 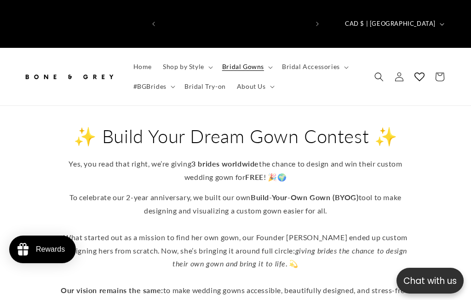 What do you see at coordinates (235, 244) in the screenshot?
I see `p: To celebrate our 2-year anniversary, we built our own tool to make designing and visualizing a cu...` at bounding box center [235, 244].